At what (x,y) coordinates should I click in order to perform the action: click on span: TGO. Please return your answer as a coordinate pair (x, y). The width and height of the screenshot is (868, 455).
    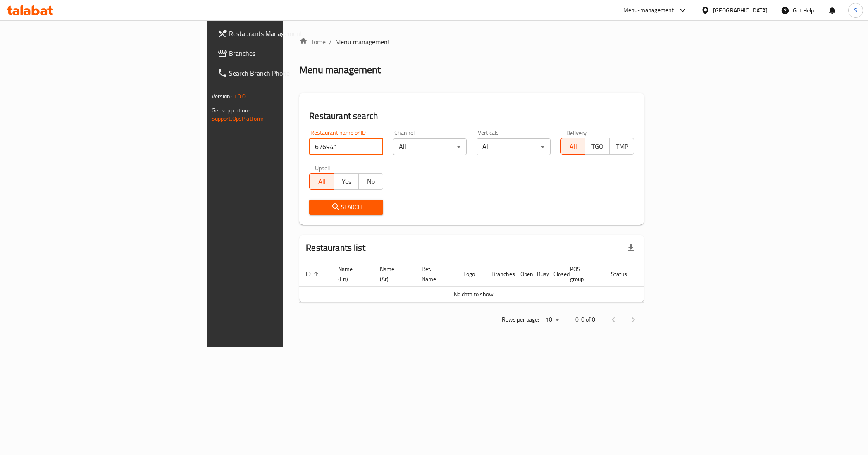
    Looking at the image, I should click on (597, 147).